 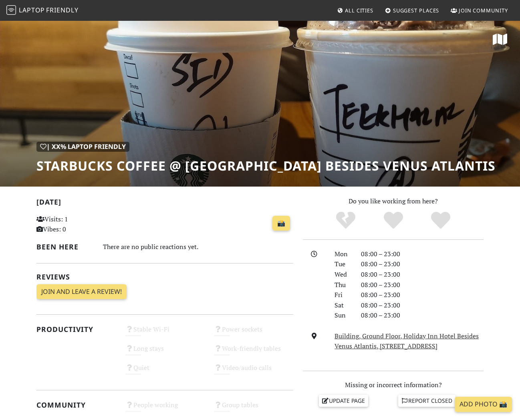 What do you see at coordinates (343, 264) in the screenshot?
I see `div: Tue` at bounding box center [343, 264].